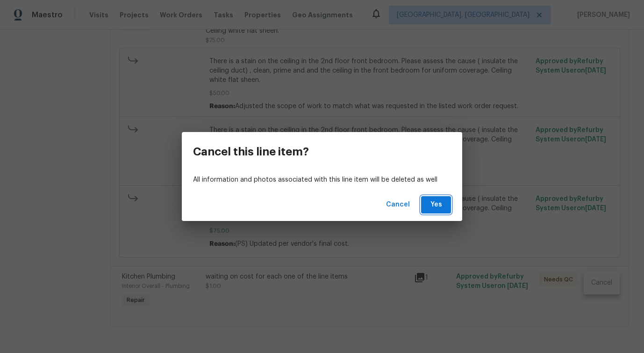  What do you see at coordinates (322, 180) in the screenshot?
I see `p: All information and photos associated with this line item will be deleted as well` at bounding box center [322, 180].